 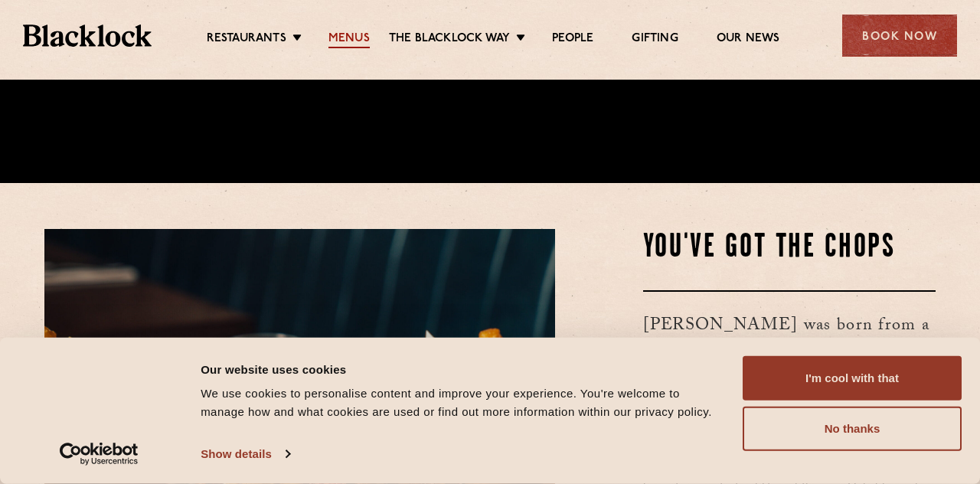 I want to click on a: Usercentrics Cookiebot - opens in a new window, so click(x=99, y=454).